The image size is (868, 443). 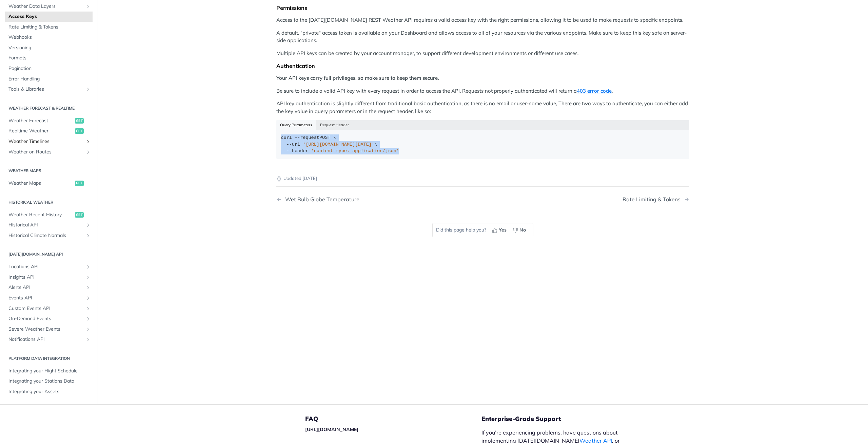 What do you see at coordinates (49, 381) in the screenshot?
I see `a: Integrating your Stations Data` at bounding box center [49, 381].